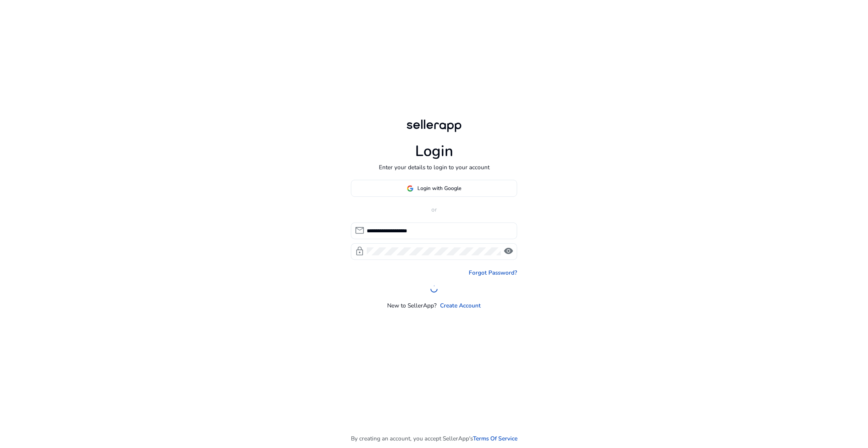 Image resolution: width=868 pixels, height=448 pixels. Describe the element at coordinates (434, 151) in the screenshot. I see `h1: Login` at that location.